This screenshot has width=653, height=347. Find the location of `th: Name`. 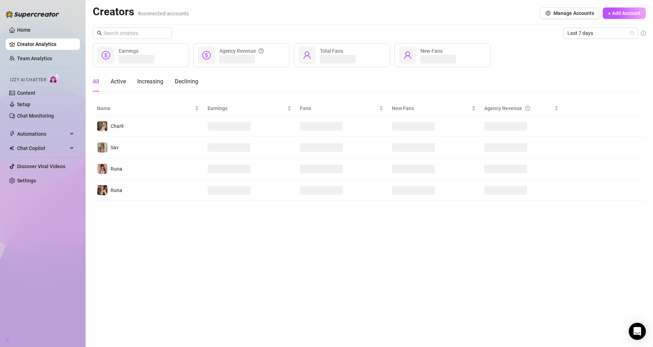

th: Name is located at coordinates (148, 108).